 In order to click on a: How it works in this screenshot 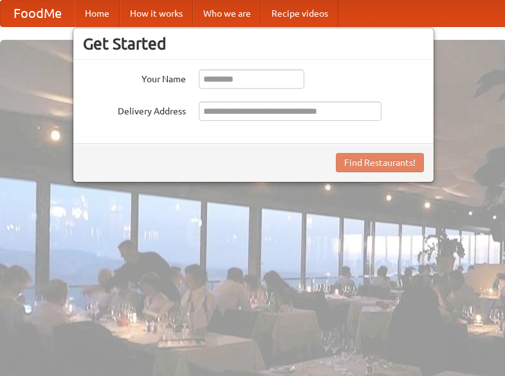, I will do `click(156, 14)`.